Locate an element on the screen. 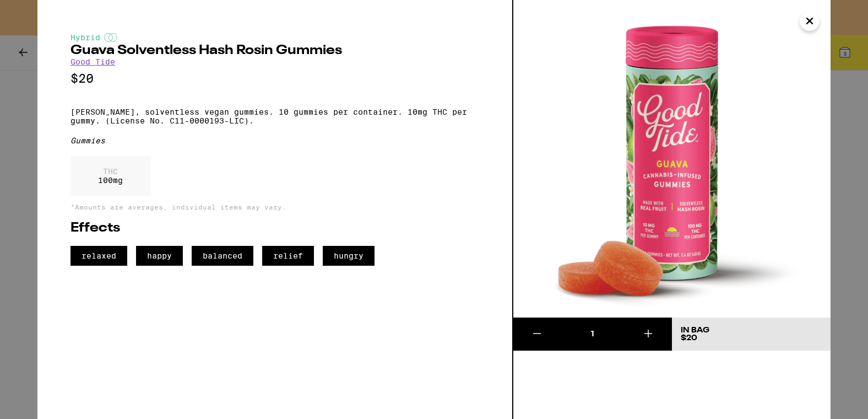 The height and width of the screenshot is (419, 868). p: $20 is located at coordinates (275, 78).